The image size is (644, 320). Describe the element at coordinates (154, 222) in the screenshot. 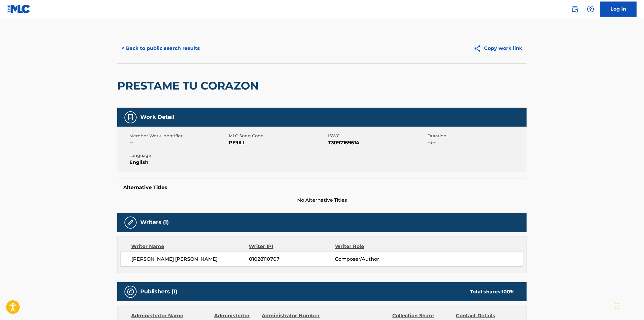

I see `h5: Writers (1)` at that location.